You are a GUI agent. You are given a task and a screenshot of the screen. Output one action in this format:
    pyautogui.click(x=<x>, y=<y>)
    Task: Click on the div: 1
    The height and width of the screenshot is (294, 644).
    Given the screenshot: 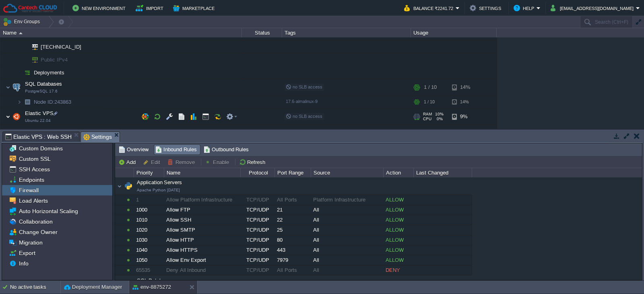 What is the action you would take?
    pyautogui.click(x=149, y=200)
    